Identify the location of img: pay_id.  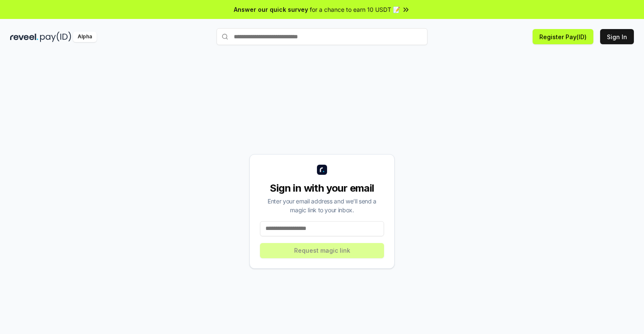
(56, 36).